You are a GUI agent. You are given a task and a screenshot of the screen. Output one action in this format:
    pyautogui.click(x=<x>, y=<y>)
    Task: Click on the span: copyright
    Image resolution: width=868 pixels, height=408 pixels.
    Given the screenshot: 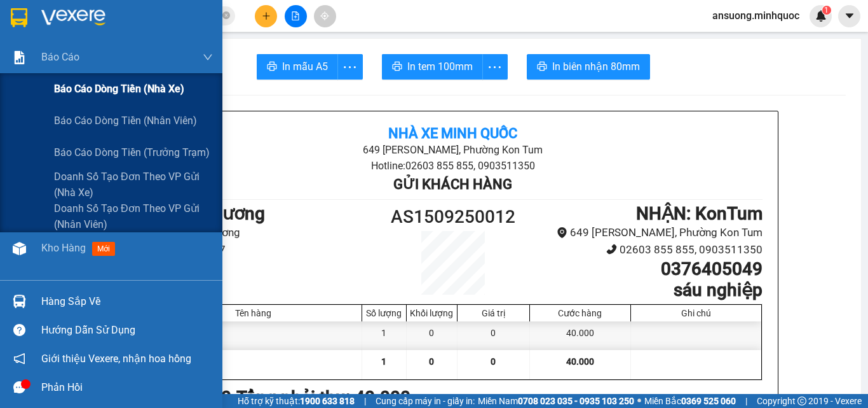 What is the action you would take?
    pyautogui.click(x=802, y=400)
    